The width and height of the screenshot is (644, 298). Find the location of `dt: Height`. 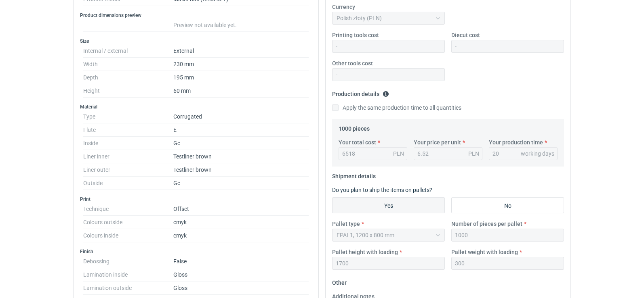

dt: Height is located at coordinates (128, 91).